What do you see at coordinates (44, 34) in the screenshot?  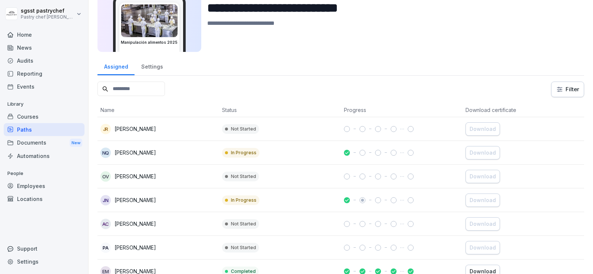 I see `a: Home` at bounding box center [44, 34].